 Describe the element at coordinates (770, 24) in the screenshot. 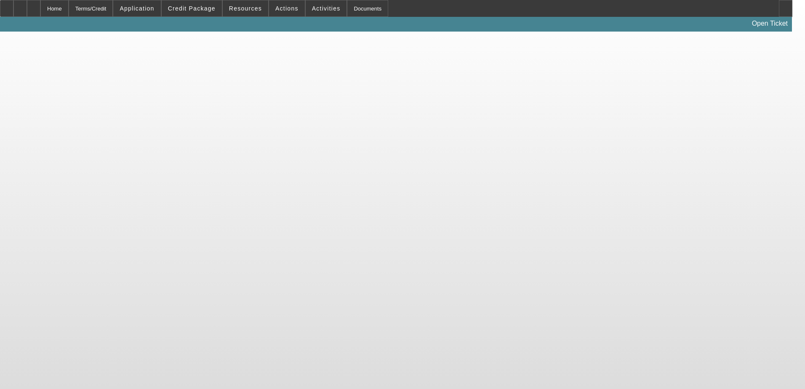

I see `a: Open Ticket` at that location.